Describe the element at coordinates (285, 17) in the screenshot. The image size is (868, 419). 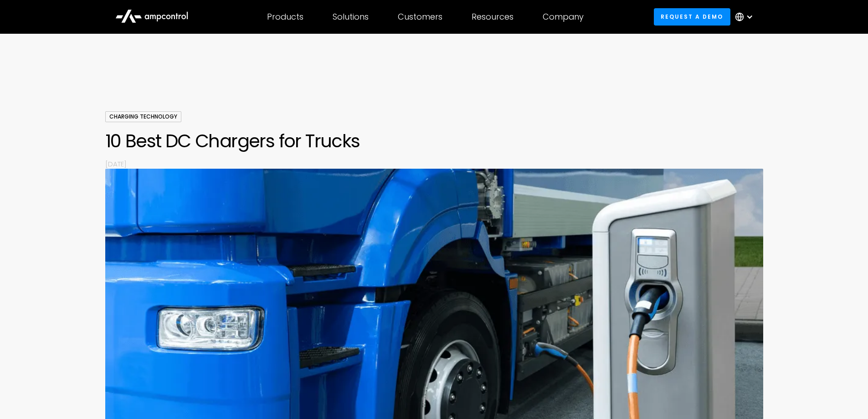
I see `div: Products` at that location.